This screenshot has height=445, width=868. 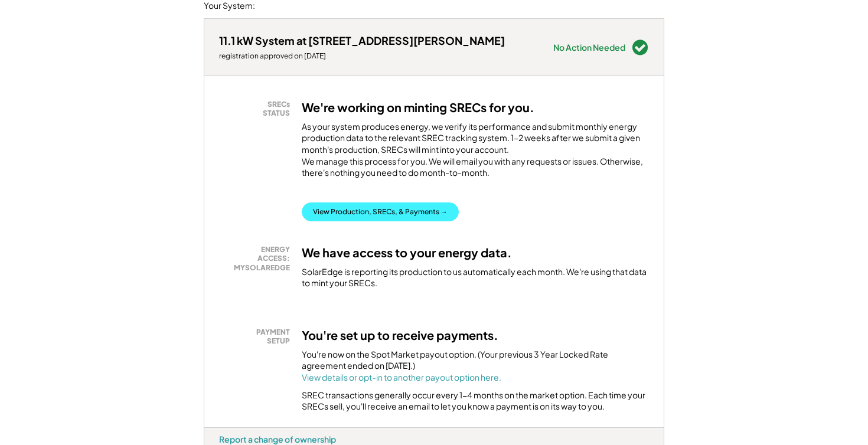 What do you see at coordinates (476, 366) in the screenshot?
I see `div: You're now on the Spot Market payout option. (Your previous 3 Year Locked Rate agreement ended on...` at bounding box center [476, 366].